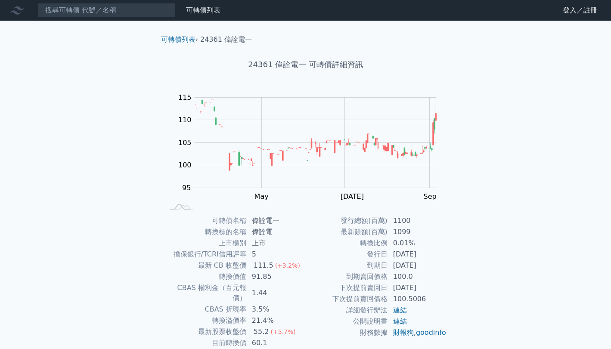 This screenshot has width=611, height=349. What do you see at coordinates (417, 232) in the screenshot?
I see `td: 1099` at bounding box center [417, 232].